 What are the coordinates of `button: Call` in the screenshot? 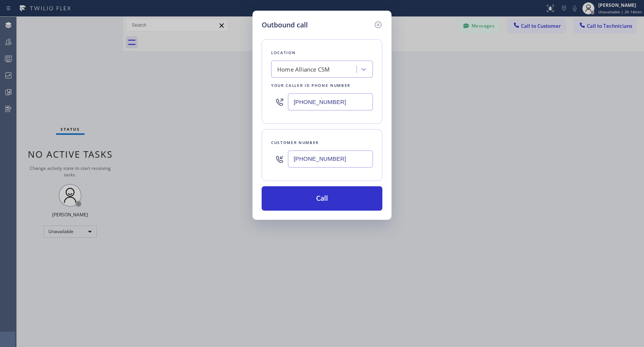 It's located at (322, 199).